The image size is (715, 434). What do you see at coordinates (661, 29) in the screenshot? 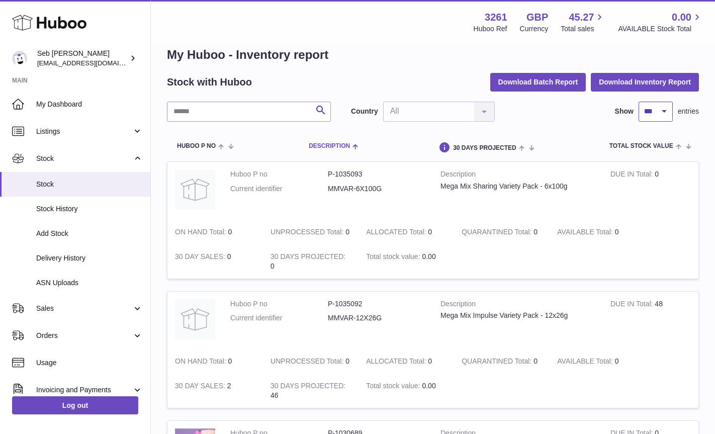
I see `span: AVAILABLE Stock Total` at bounding box center [661, 29].